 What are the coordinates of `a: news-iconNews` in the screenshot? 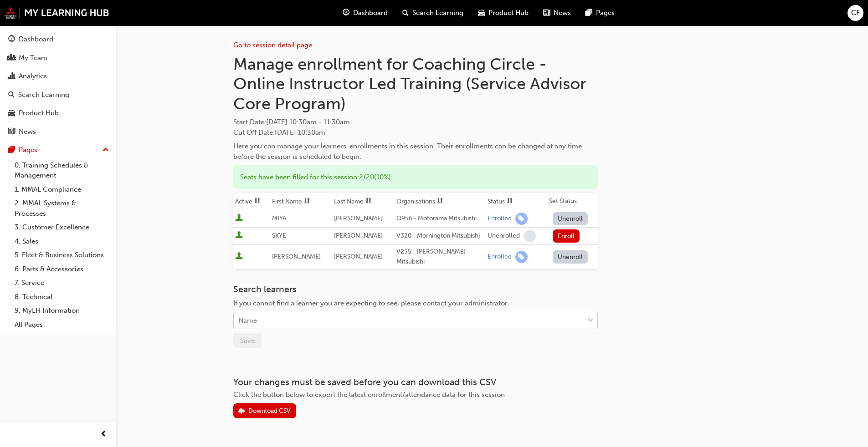 It's located at (557, 13).